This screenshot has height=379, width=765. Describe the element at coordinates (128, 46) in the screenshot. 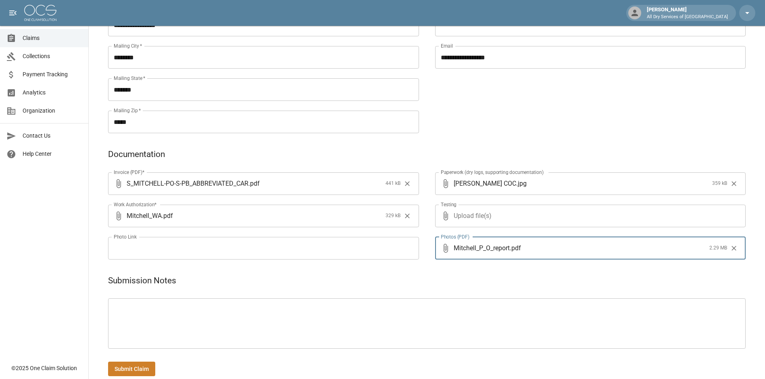

I see `label: Mailing City` at that location.